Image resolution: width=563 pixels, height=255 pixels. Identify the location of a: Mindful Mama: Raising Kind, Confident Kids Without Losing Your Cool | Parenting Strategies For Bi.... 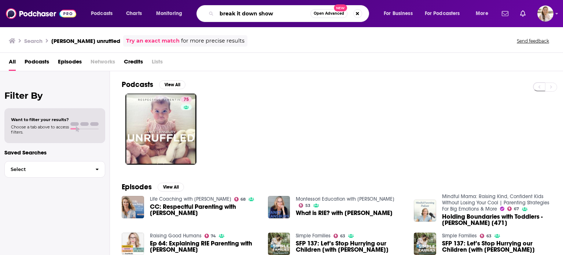
(496, 202).